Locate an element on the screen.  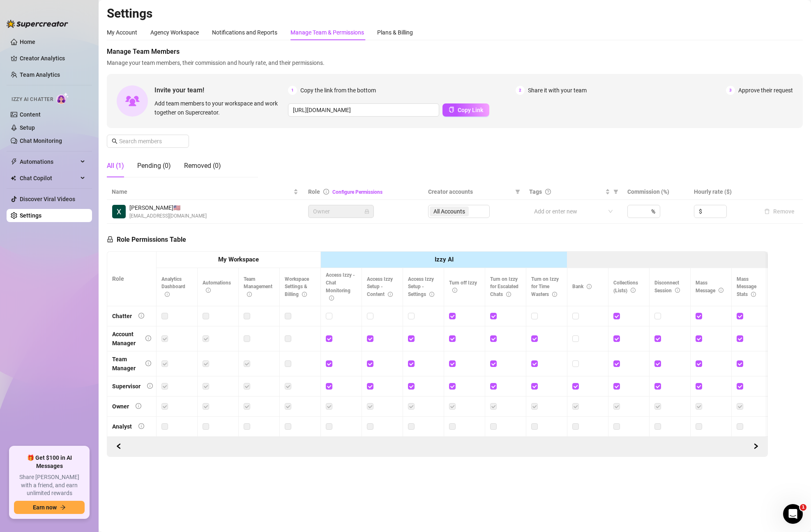
div: My Account is located at coordinates (122, 33).